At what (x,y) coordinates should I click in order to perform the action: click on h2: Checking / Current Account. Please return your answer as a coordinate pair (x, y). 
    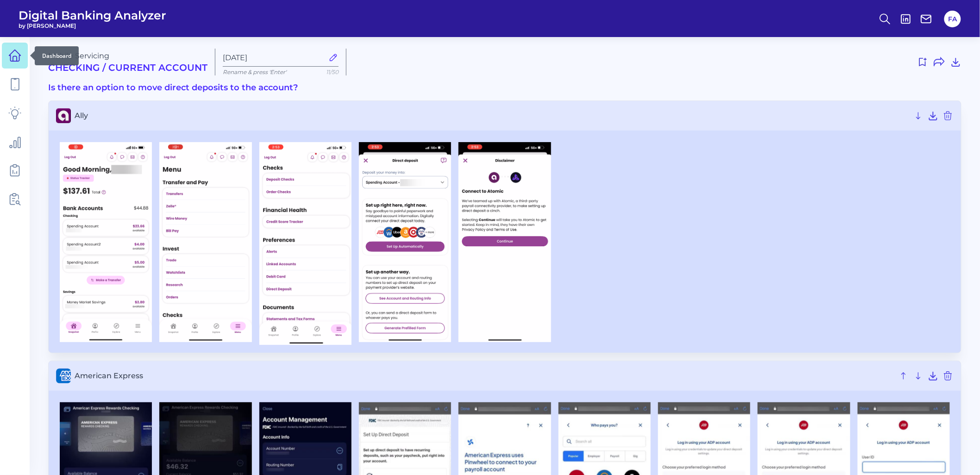
    Looking at the image, I should click on (128, 68).